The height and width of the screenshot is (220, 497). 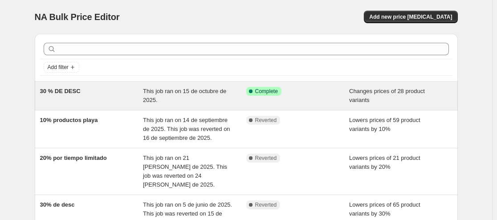 I want to click on span: Lowers prices of 59 product variants by 10%, so click(x=385, y=124).